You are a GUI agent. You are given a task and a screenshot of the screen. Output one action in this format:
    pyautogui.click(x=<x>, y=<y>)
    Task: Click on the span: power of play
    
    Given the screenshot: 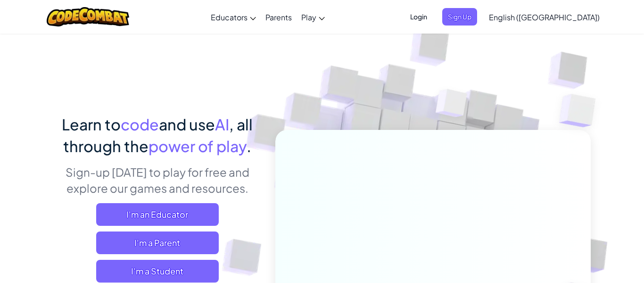 What is the action you would take?
    pyautogui.click(x=197, y=146)
    